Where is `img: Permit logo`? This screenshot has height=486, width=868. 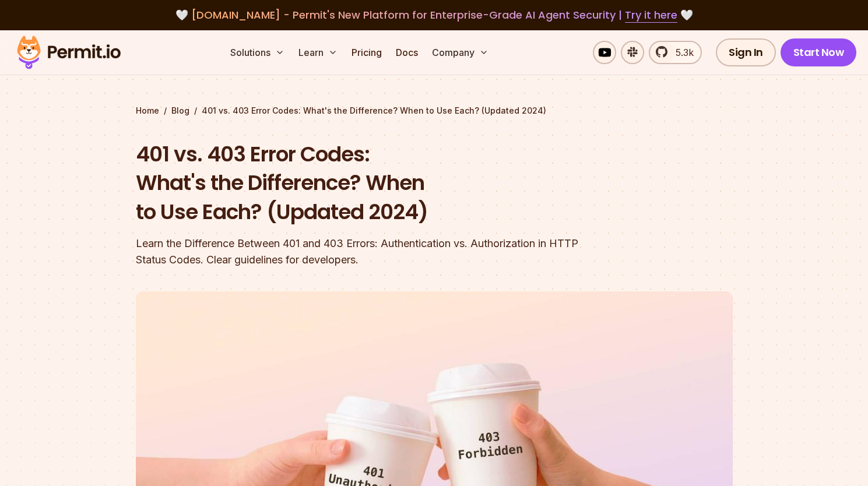 img: Permit logo is located at coordinates (69, 52).